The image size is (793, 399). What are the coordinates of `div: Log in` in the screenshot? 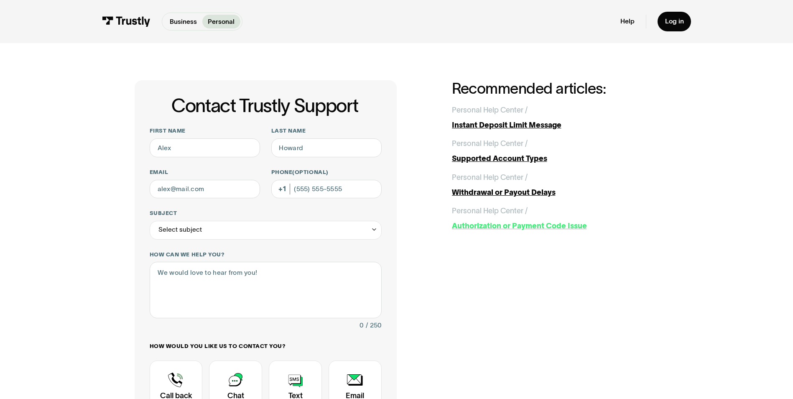 It's located at (674, 21).